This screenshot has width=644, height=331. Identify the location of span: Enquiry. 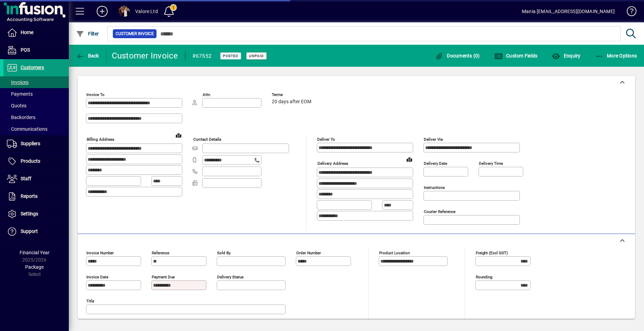
(566, 56).